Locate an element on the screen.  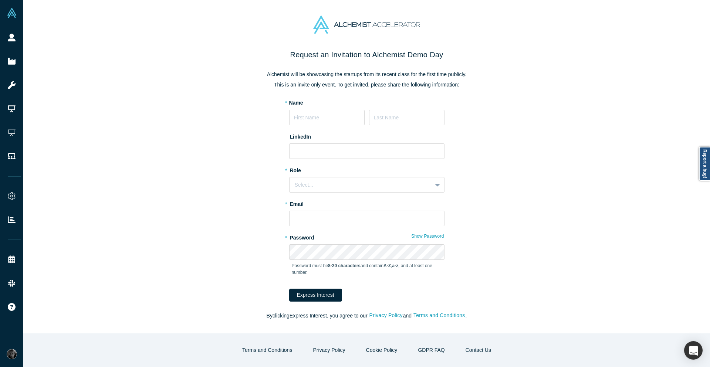
button: Cookie Policy is located at coordinates (381, 350).